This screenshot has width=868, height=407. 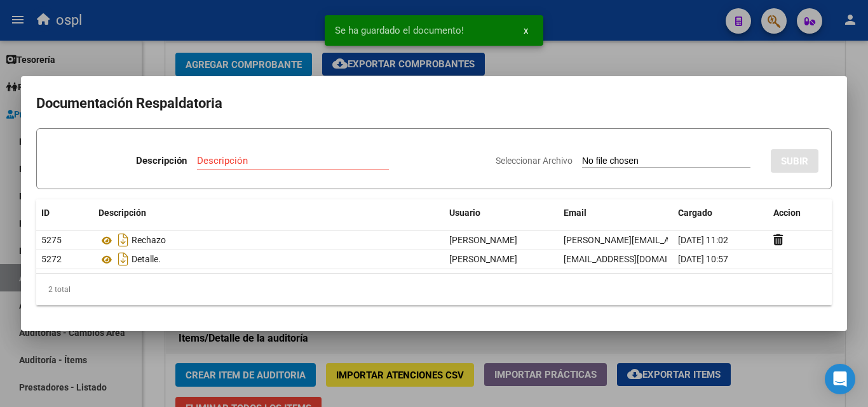 I want to click on span: Descripción, so click(x=122, y=213).